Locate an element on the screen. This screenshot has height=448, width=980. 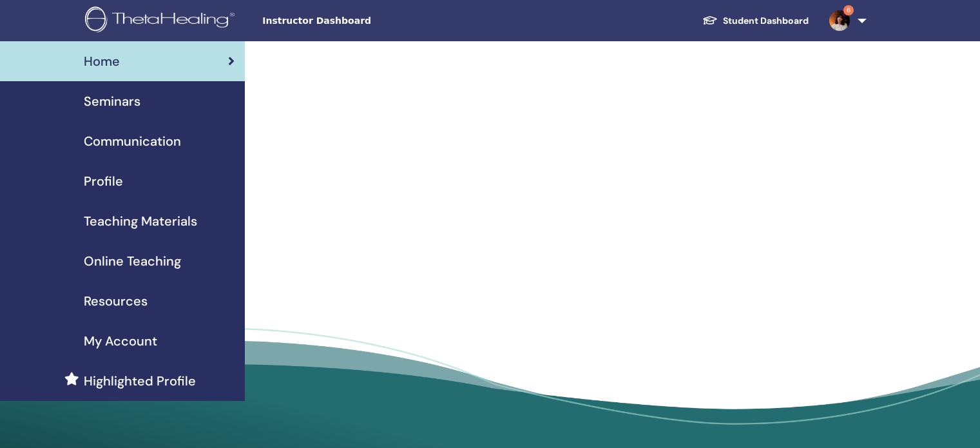
span: Profile is located at coordinates (103, 181).